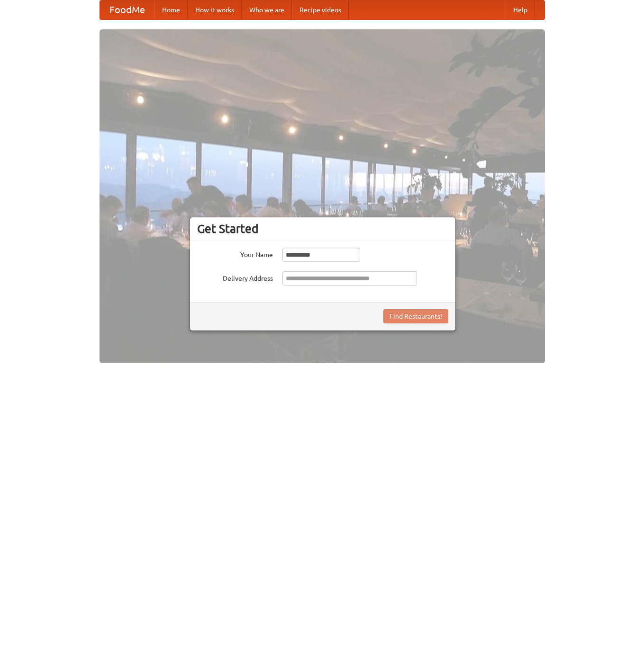 The height and width of the screenshot is (670, 644). Describe the element at coordinates (235, 253) in the screenshot. I see `label: Your Name` at that location.